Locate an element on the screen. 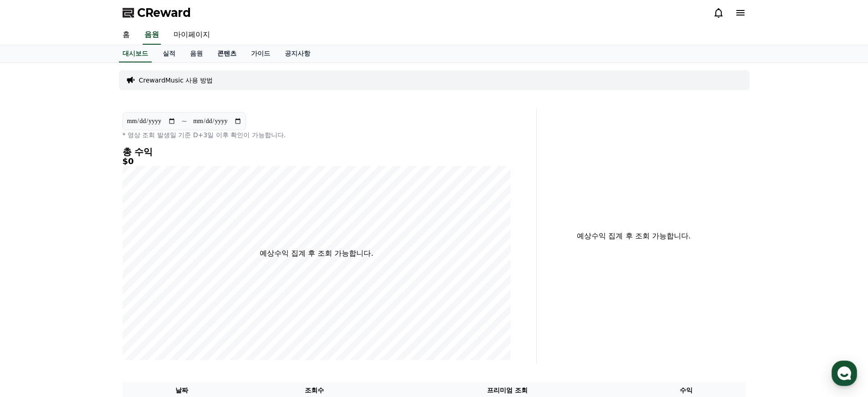  a: CrewardMusic 사용 방법 is located at coordinates (176, 80).